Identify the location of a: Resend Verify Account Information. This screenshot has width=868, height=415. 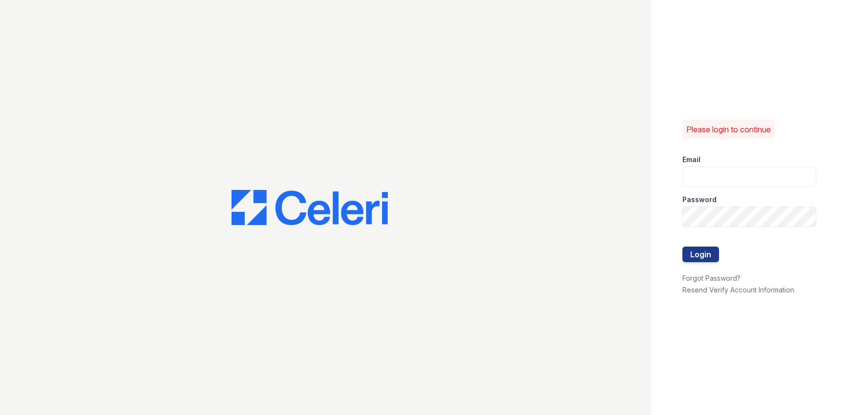
(738, 290).